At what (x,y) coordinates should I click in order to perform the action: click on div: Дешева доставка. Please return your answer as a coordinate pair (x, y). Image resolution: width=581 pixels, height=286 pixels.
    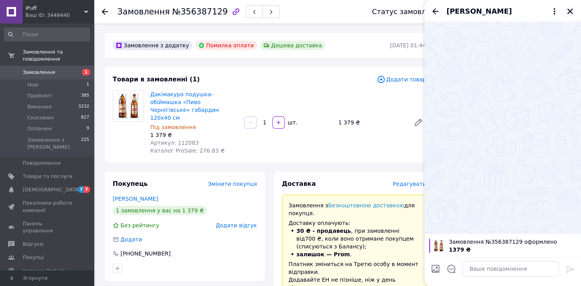
    Looking at the image, I should click on (292, 45).